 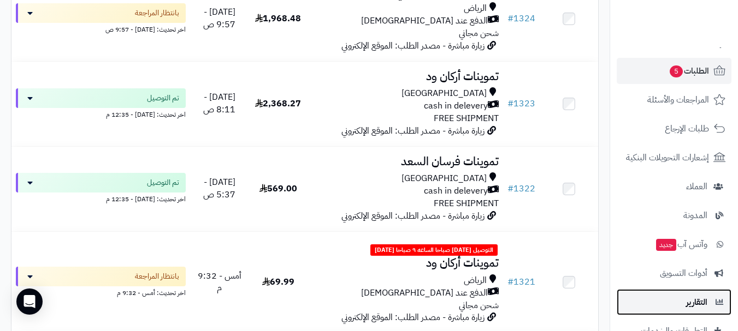 What do you see at coordinates (674, 302) in the screenshot?
I see `a: التقارير` at bounding box center [674, 302].